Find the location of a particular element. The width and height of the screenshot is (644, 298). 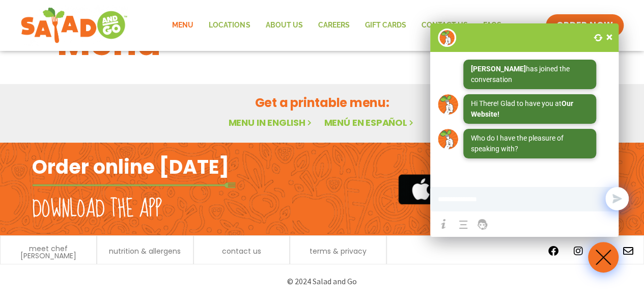

a: Menú en español is located at coordinates (369, 122).